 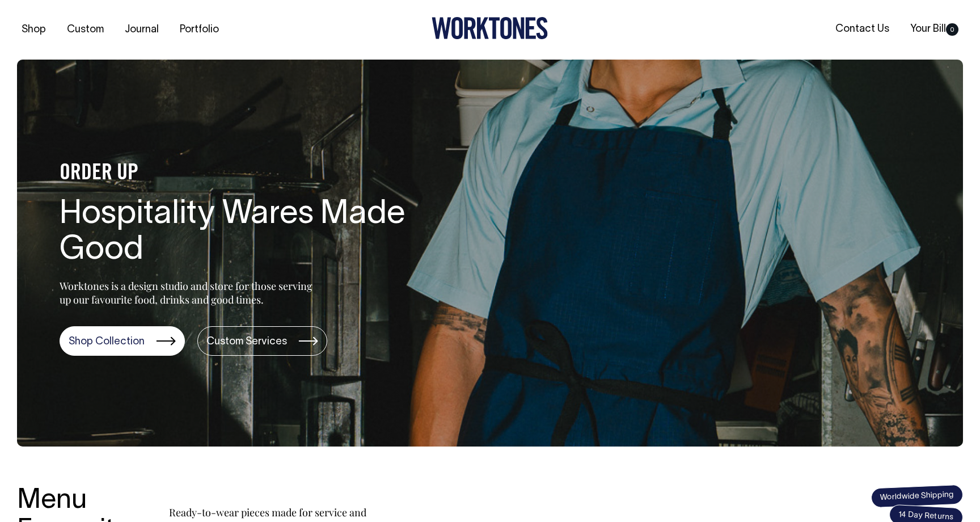 What do you see at coordinates (241, 233) in the screenshot?
I see `h1: Hospitality Wares Made Good` at bounding box center [241, 233].